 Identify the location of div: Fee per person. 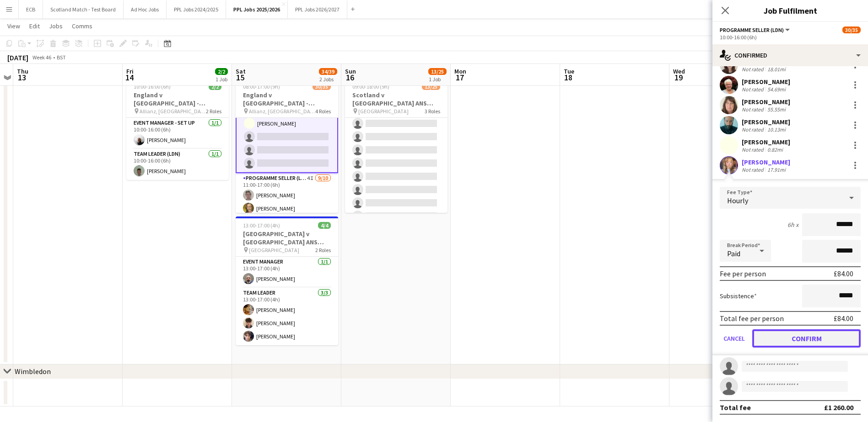
(742, 273).